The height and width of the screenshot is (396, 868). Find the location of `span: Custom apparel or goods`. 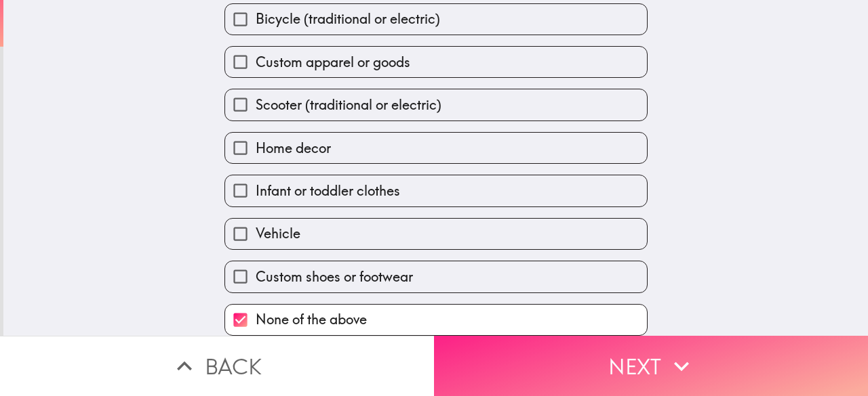

span: Custom apparel or goods is located at coordinates (333, 62).